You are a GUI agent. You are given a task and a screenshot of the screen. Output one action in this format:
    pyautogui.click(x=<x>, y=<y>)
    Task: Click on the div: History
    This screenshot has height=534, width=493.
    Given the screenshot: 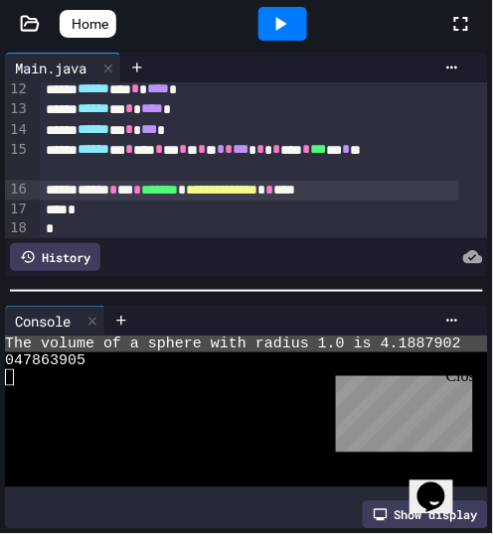 What is the action you would take?
    pyautogui.click(x=55, y=257)
    